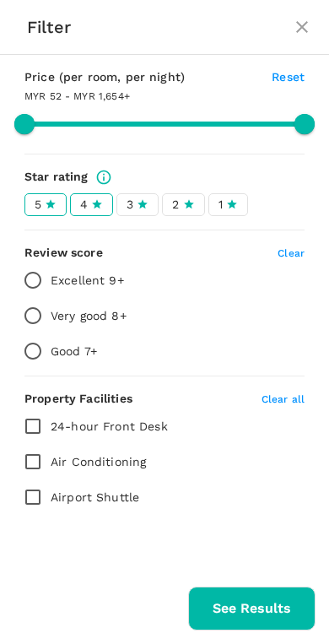 The width and height of the screenshot is (329, 644). What do you see at coordinates (57, 177) in the screenshot?
I see `h6: Star rating` at bounding box center [57, 177].